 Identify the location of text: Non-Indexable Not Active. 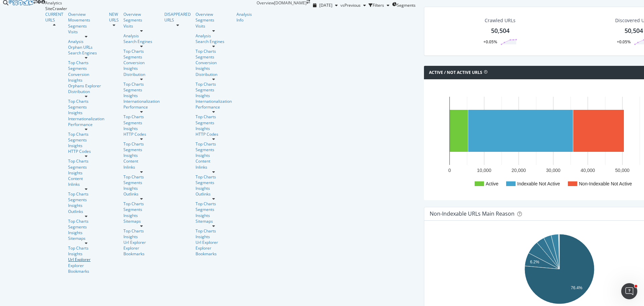
(605, 184).